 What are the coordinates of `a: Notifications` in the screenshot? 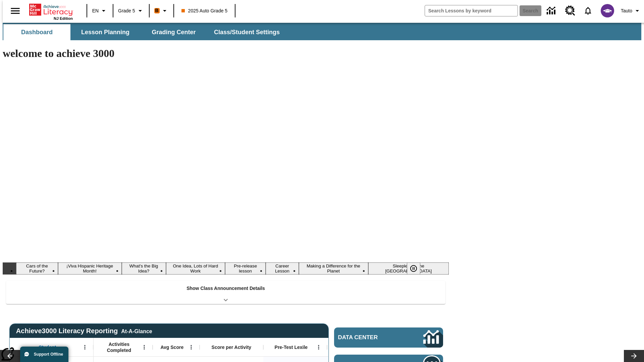 It's located at (588, 11).